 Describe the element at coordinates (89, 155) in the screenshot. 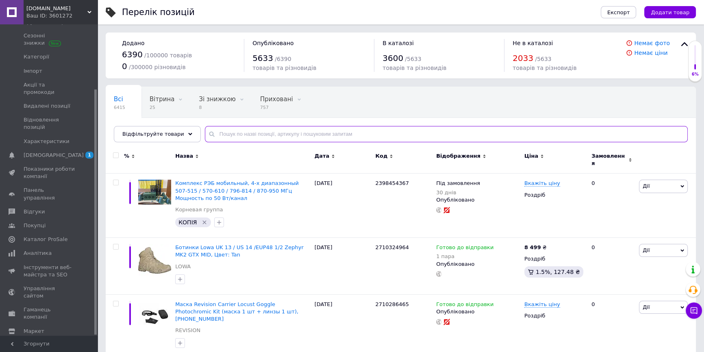

I see `span: 1` at that location.